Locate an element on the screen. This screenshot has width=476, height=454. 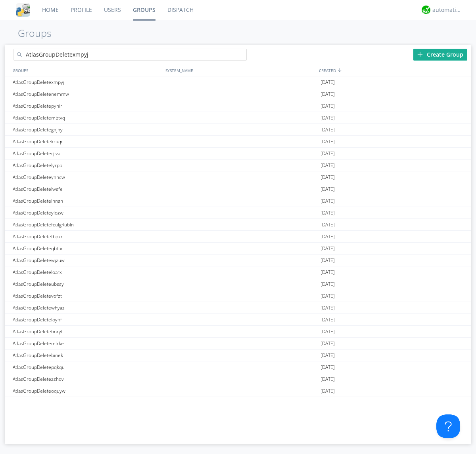
div: AtlasGroupDeletenemmw is located at coordinates (86, 94).